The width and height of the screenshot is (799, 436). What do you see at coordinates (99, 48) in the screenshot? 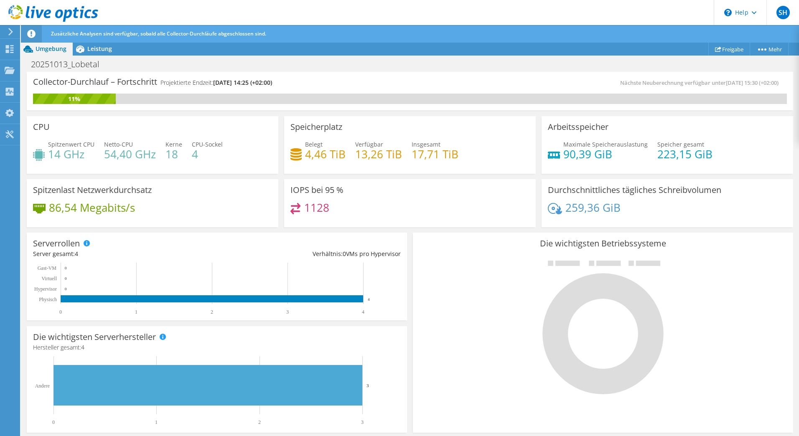
I see `span: Leistung` at bounding box center [99, 48].